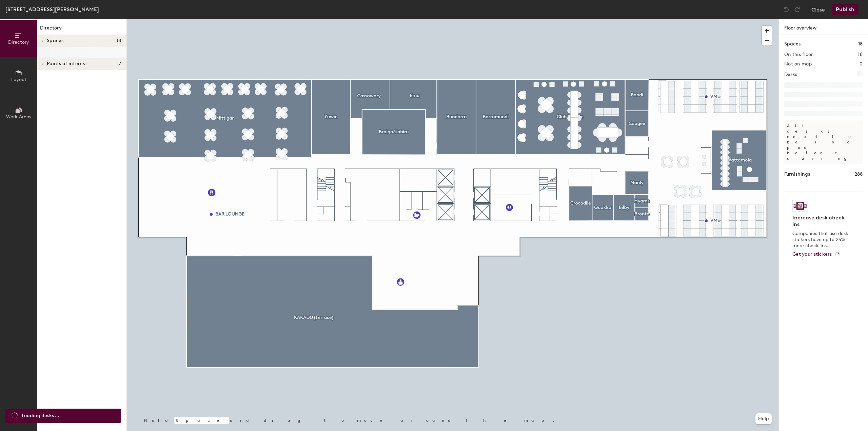  Describe the element at coordinates (763, 419) in the screenshot. I see `button: Help` at that location.